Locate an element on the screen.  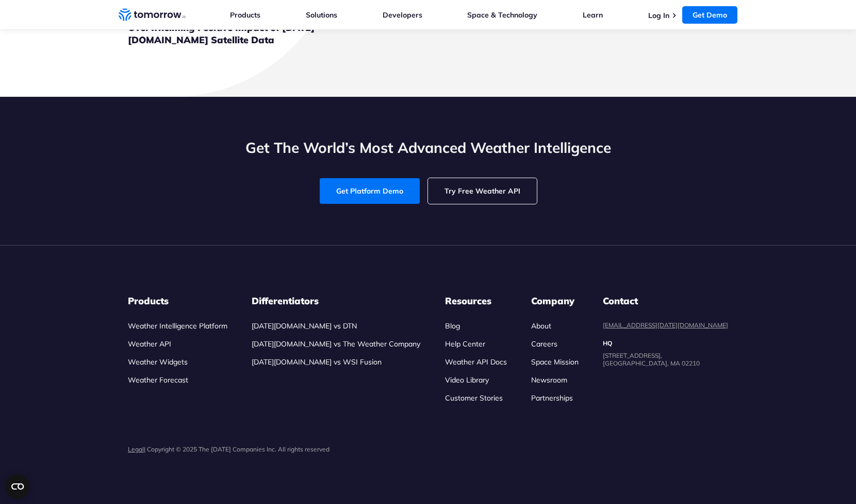
a: Weather API Docs is located at coordinates (475, 362).